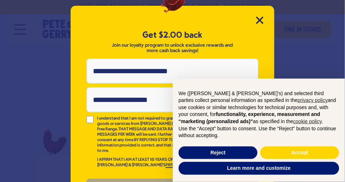 This screenshot has width=345, height=182. What do you see at coordinates (259, 132) in the screenshot?
I see `p: Use the “Accept” button to consent. Use the “Reject” button to continue without accepting.` at bounding box center [259, 132].